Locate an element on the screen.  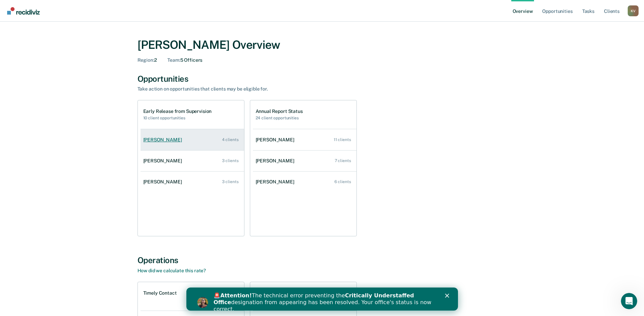
b: Attention! is located at coordinates (50, 8).